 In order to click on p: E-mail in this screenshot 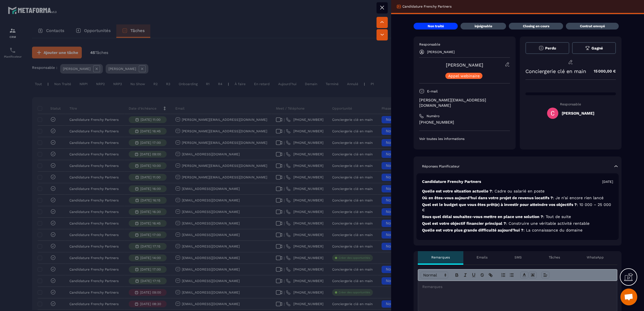, I will do `click(432, 91)`.